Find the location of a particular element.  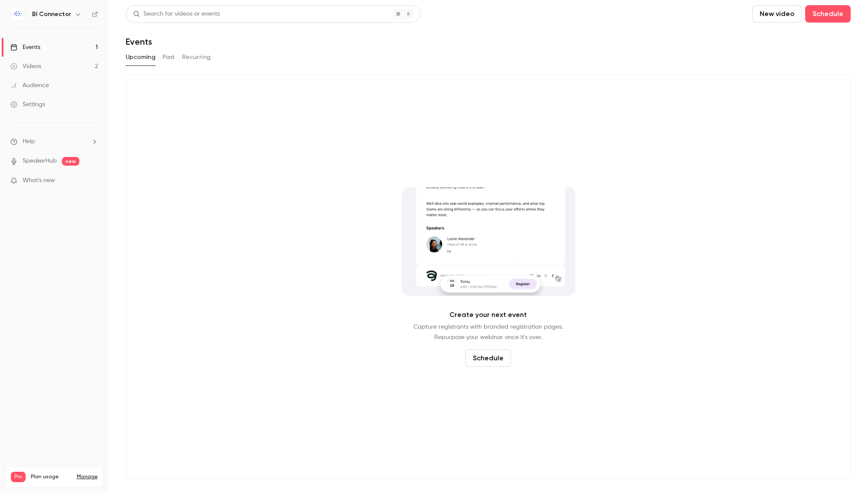

span: Help is located at coordinates (29, 141).